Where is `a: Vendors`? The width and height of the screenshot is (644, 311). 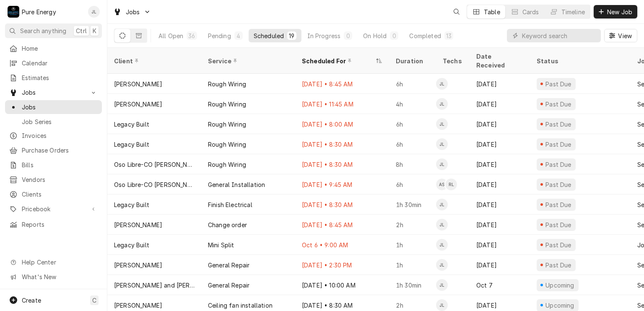 a: Vendors is located at coordinates (53, 179).